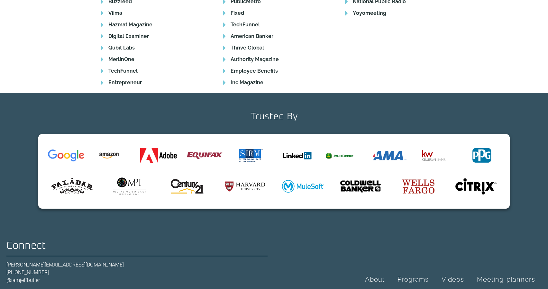  What do you see at coordinates (152, 13) in the screenshot?
I see `a: Viima` at bounding box center [152, 13].